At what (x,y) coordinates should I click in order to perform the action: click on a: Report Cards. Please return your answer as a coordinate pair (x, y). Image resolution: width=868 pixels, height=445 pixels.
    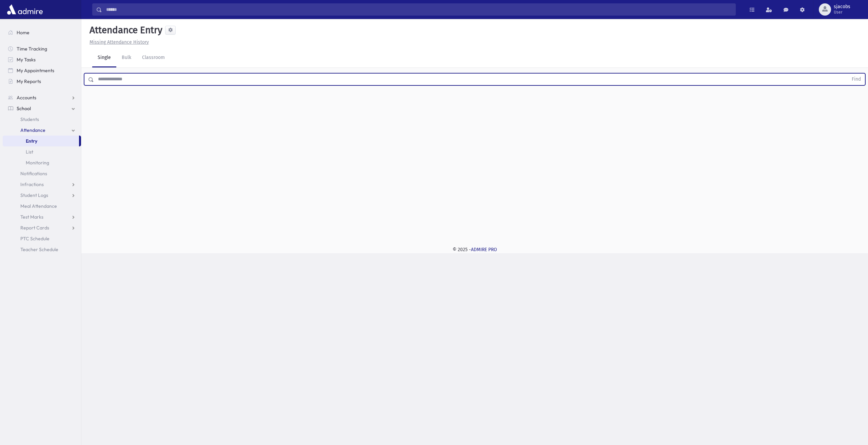
    Looking at the image, I should click on (41, 228).